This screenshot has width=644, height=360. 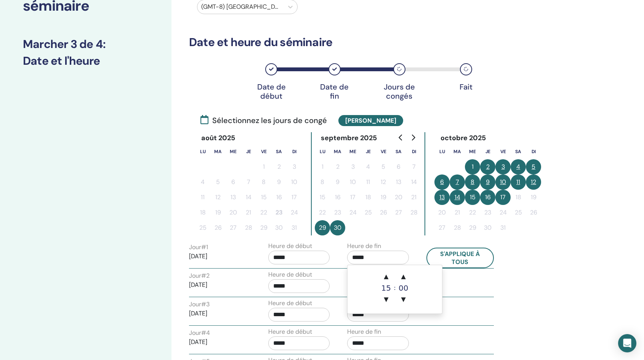 I want to click on th: jeudi, so click(x=249, y=152).